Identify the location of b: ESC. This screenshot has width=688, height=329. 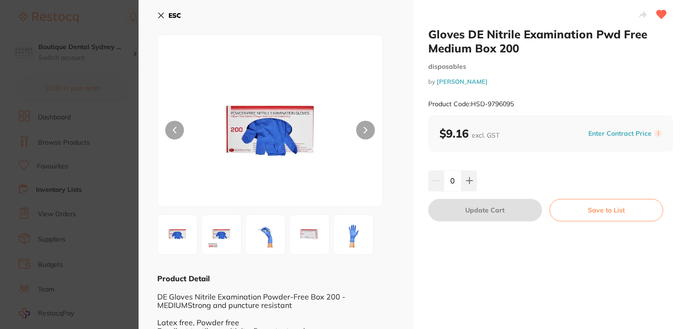
(175, 15).